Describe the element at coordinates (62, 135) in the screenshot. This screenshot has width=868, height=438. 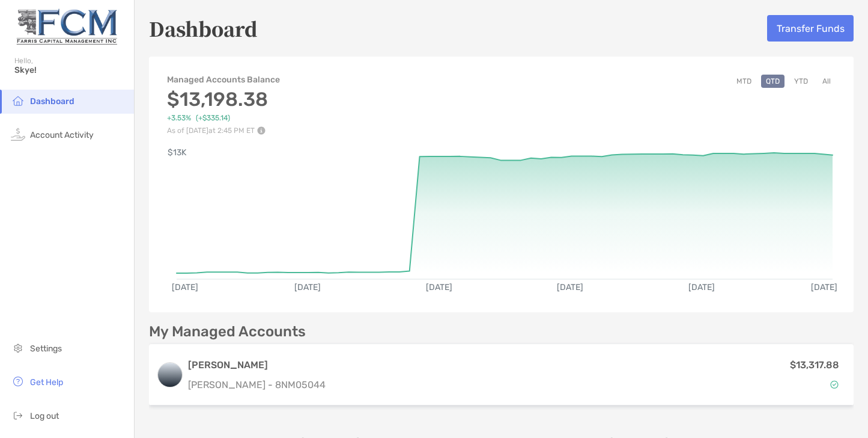
I see `span: Account Activity` at that location.